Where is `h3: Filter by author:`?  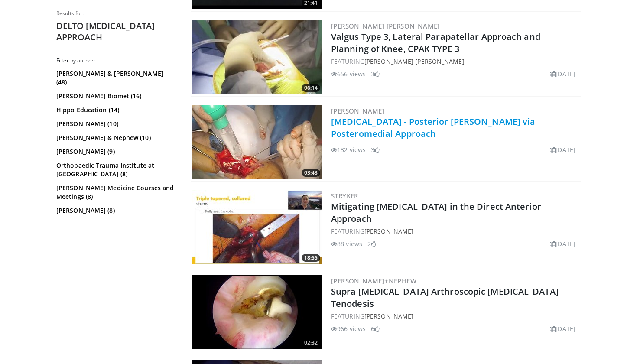
h3: Filter by author: is located at coordinates (117, 61).